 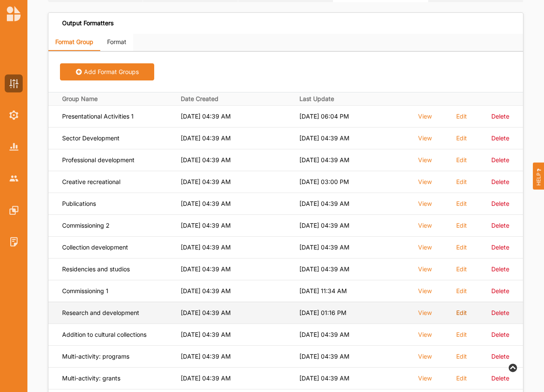 What do you see at coordinates (95, 356) in the screenshot?
I see `span: Multi-activity: programs` at bounding box center [95, 356].